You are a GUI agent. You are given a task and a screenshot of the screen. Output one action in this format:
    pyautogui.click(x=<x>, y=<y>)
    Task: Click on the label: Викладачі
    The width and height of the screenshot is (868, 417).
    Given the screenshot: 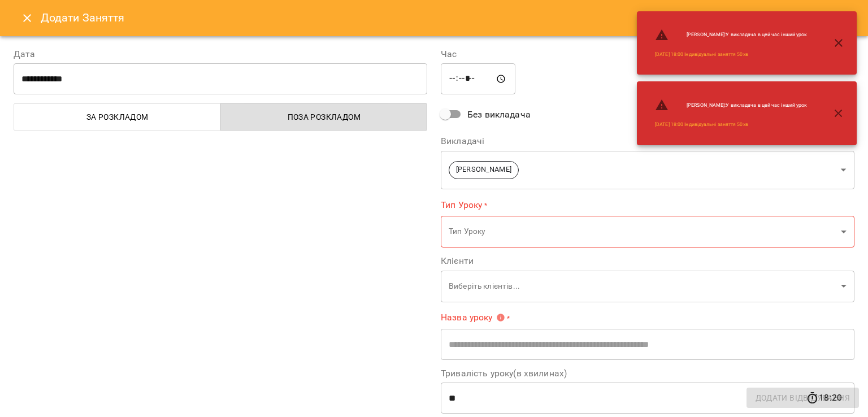 What is the action you would take?
    pyautogui.click(x=648, y=141)
    